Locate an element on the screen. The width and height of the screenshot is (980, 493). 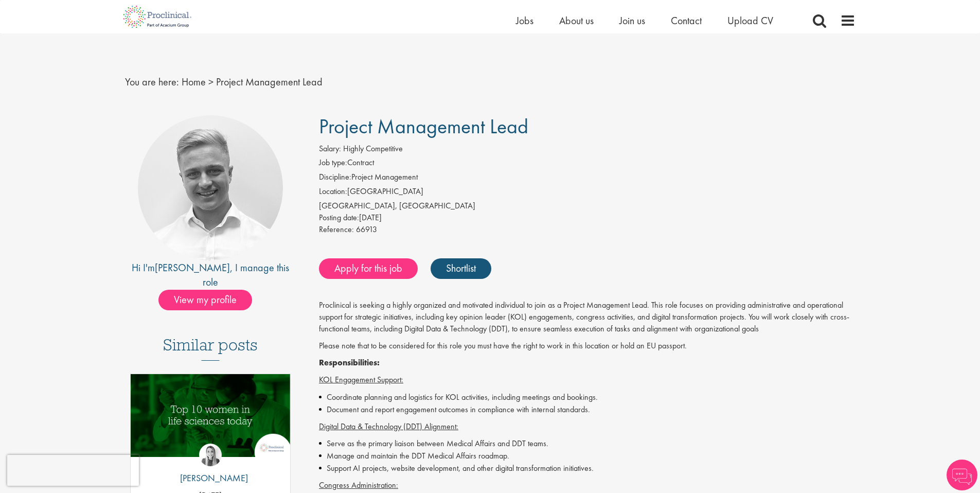
a: breadcrumb link is located at coordinates (193, 82).